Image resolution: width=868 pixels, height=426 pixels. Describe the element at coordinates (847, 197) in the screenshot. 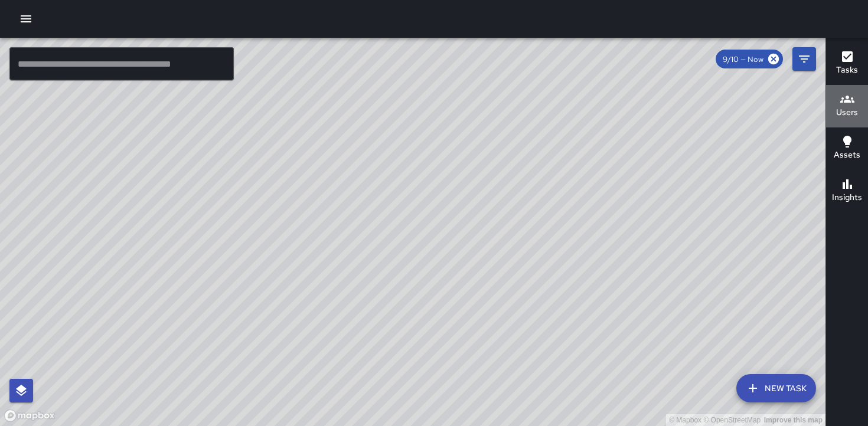

I see `h6: Insights` at that location.